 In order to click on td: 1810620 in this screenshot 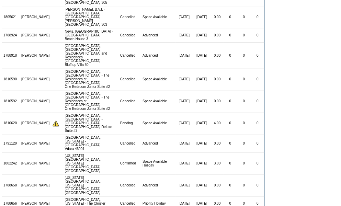, I will do `click(11, 123)`.